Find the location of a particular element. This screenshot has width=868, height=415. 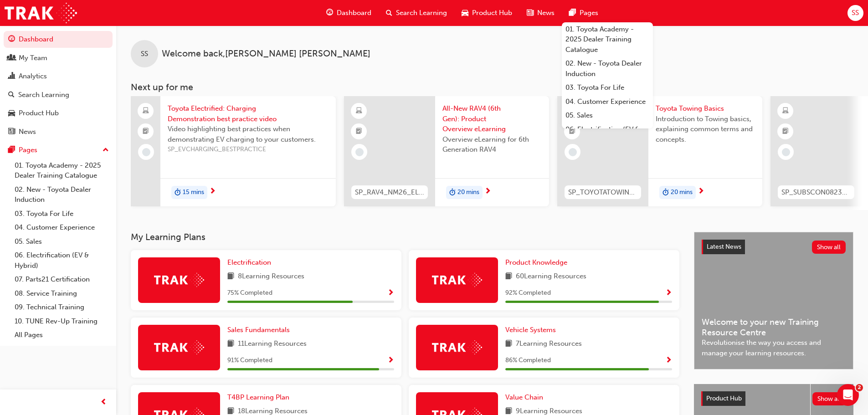

span: All-New RAV4 (6th Gen): Product Overview eLearning is located at coordinates (492, 119).